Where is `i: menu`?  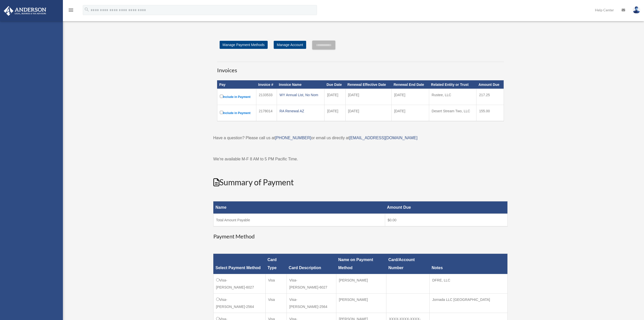 i: menu is located at coordinates (71, 10).